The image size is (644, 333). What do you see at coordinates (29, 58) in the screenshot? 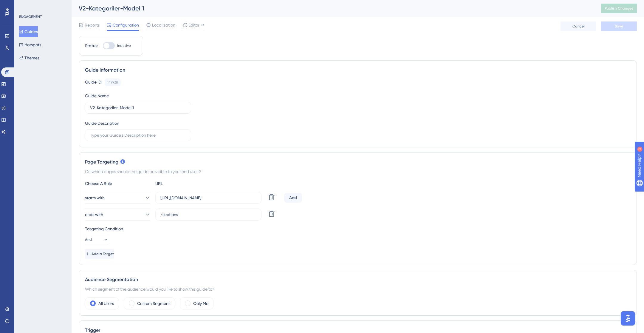
I see `button: Themes` at bounding box center [29, 58].